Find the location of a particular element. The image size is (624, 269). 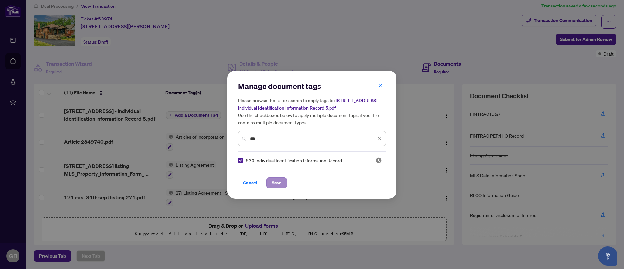

span: 630 Individual Identification Information Record is located at coordinates (294, 160).